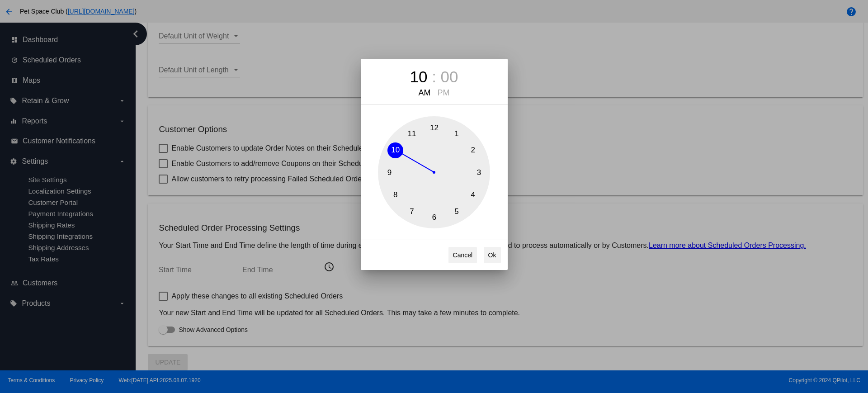 Image resolution: width=868 pixels, height=393 pixels. I want to click on button: 6, so click(434, 217).